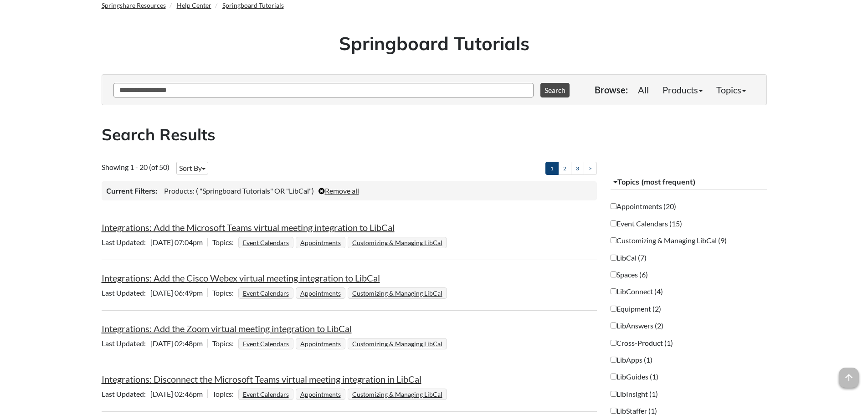 The height and width of the screenshot is (415, 868). I want to click on input: LibGuides (1), so click(613, 376).